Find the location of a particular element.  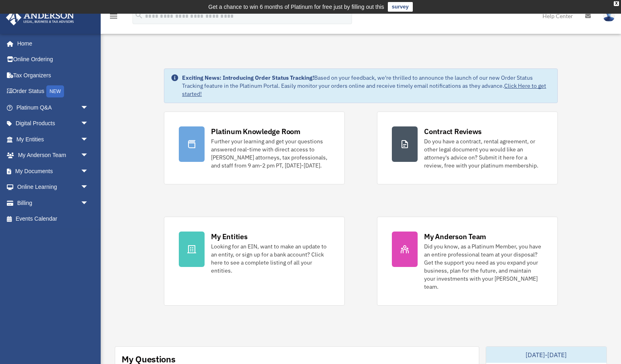

div: Based on your feedback, we're thrilled to announce the launch of our new Order Status Tracking fe... is located at coordinates (367, 86).